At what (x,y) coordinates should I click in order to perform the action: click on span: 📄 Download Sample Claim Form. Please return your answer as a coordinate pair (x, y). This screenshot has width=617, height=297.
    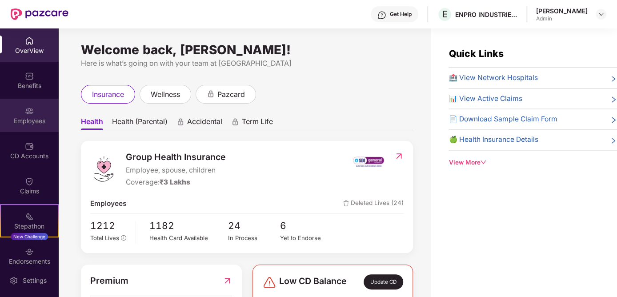
    Looking at the image, I should click on (503, 119).